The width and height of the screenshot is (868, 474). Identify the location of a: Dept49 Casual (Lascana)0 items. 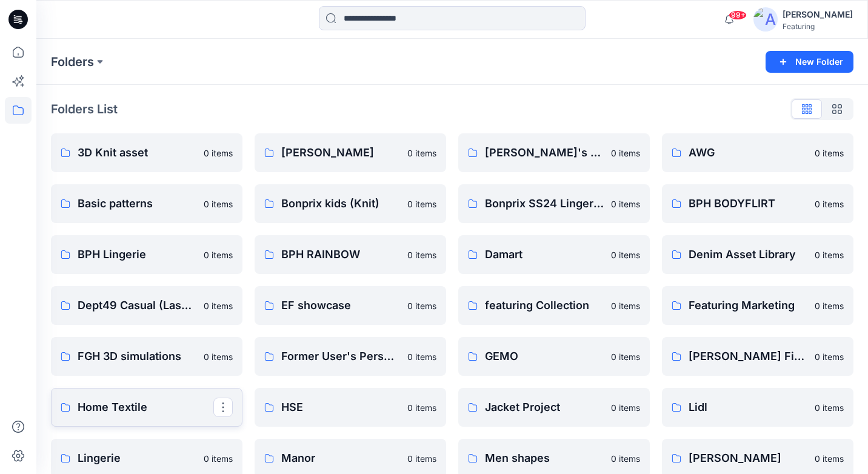
(147, 305).